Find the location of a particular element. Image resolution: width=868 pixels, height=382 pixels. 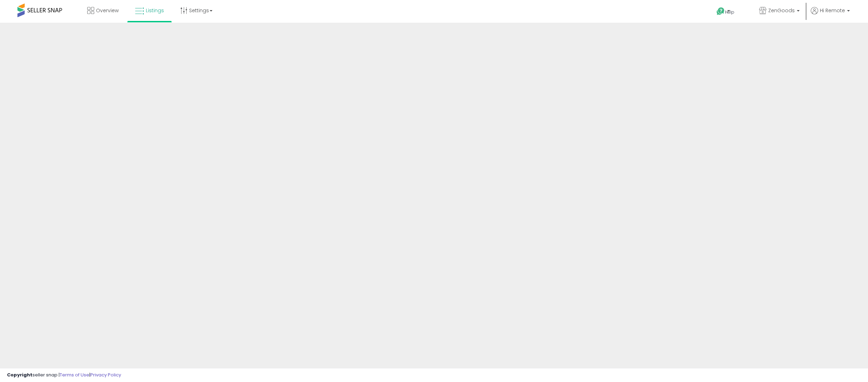

span: Overview is located at coordinates (107, 10).